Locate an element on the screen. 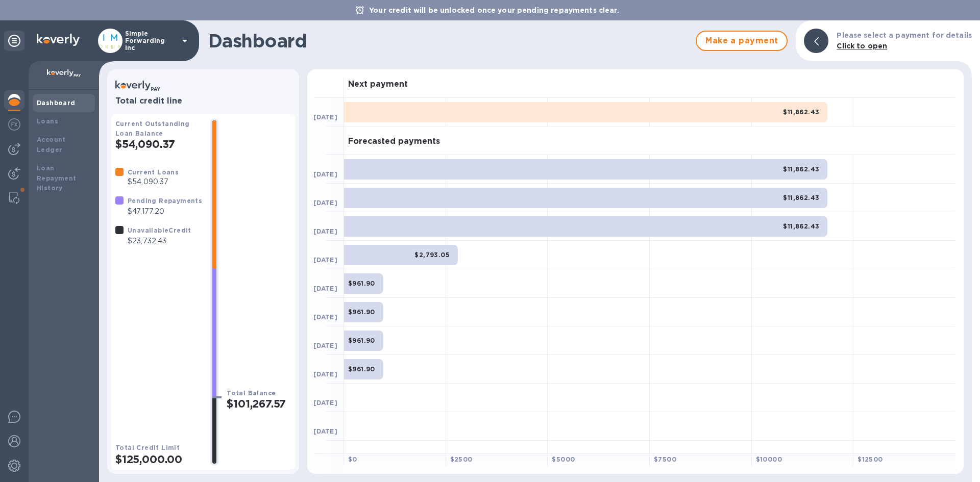  div: Unpin categories is located at coordinates (14, 41).